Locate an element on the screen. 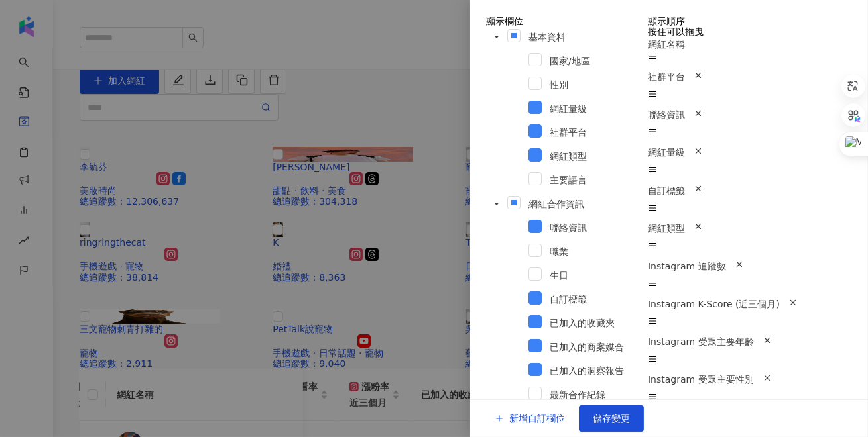 The width and height of the screenshot is (868, 437). span: 新增自訂欄位 is located at coordinates (537, 419).